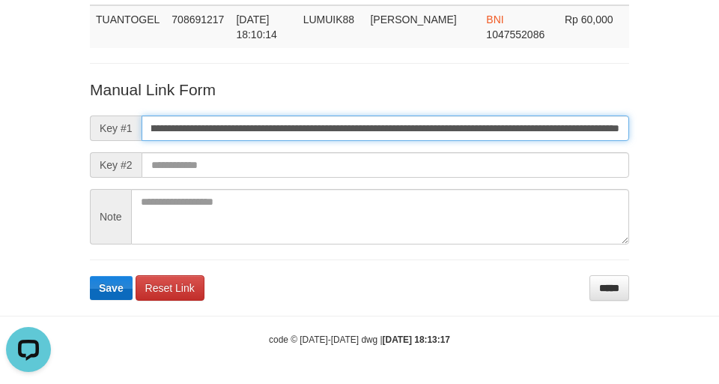 The image size is (719, 384). I want to click on button: Open LiveChat chat widget, so click(28, 28).